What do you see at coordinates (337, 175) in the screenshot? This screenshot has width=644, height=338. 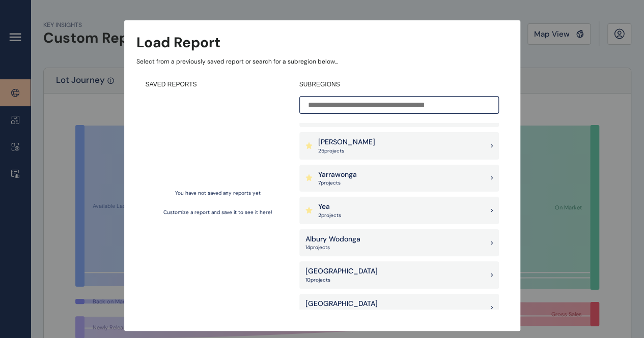 I see `p: Yarrawonga` at bounding box center [337, 175].